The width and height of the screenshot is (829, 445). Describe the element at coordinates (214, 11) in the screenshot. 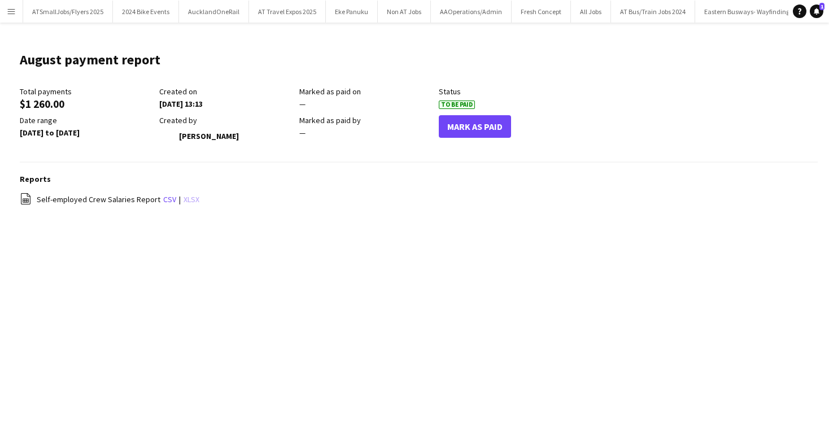

I see `button: AucklandOneRail` at that location.